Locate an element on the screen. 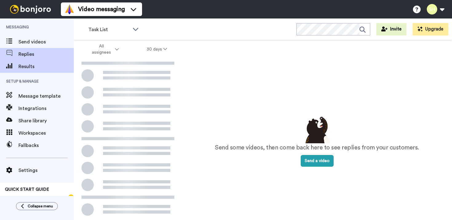 This screenshot has width=452, height=220. span: Workspaces is located at coordinates (46, 133).